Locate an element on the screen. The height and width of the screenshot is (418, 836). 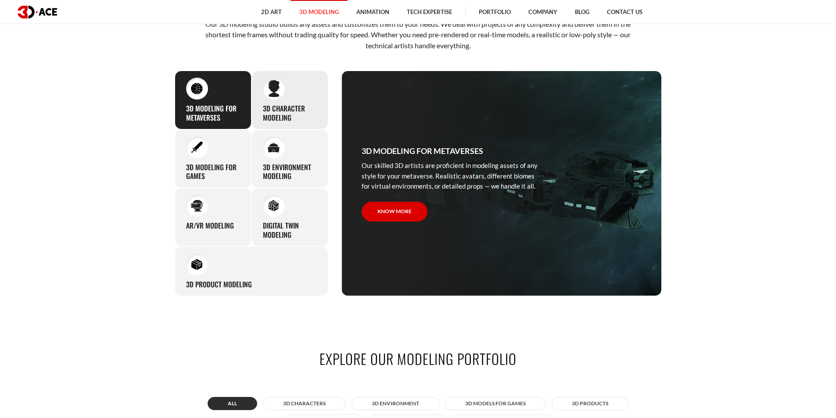
img: 3D Modeling for Metaverses is located at coordinates (197, 88).